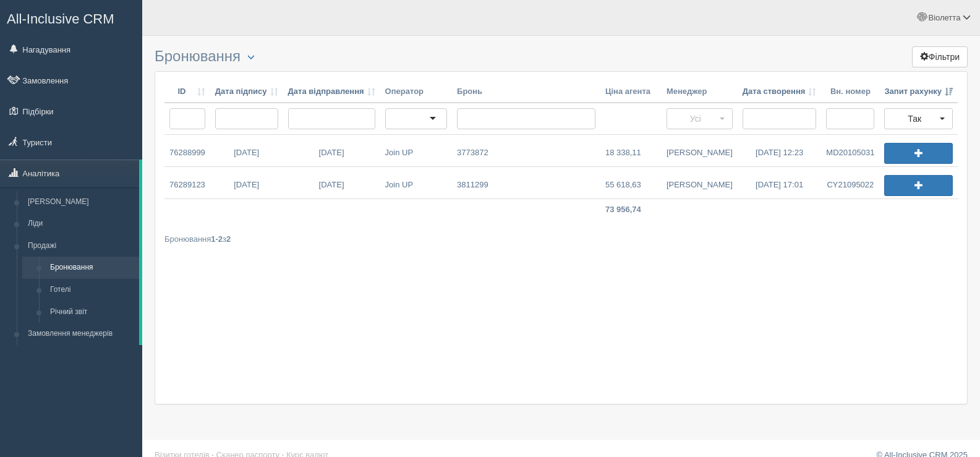 The height and width of the screenshot is (457, 980). Describe the element at coordinates (699, 92) in the screenshot. I see `th: Менеджер` at that location.